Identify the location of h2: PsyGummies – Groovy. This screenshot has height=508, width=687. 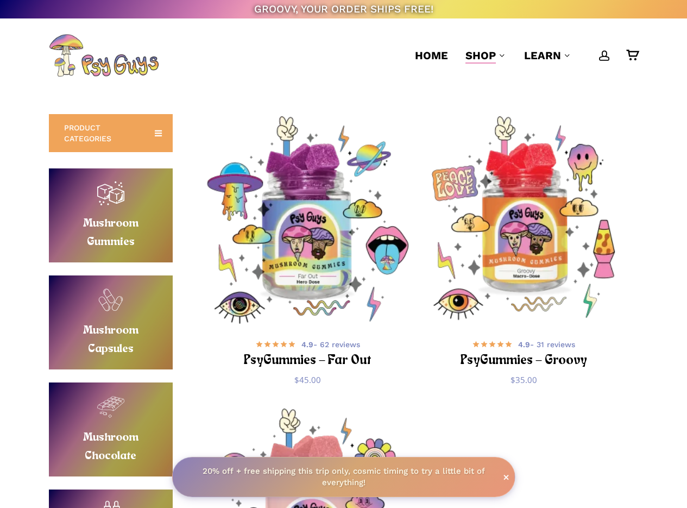
(523, 361).